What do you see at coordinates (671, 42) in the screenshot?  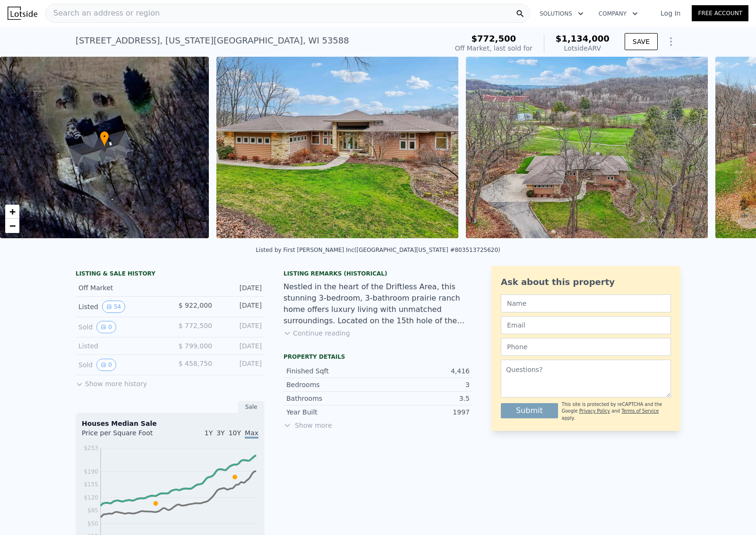 I see `button: Show Options` at bounding box center [671, 42].